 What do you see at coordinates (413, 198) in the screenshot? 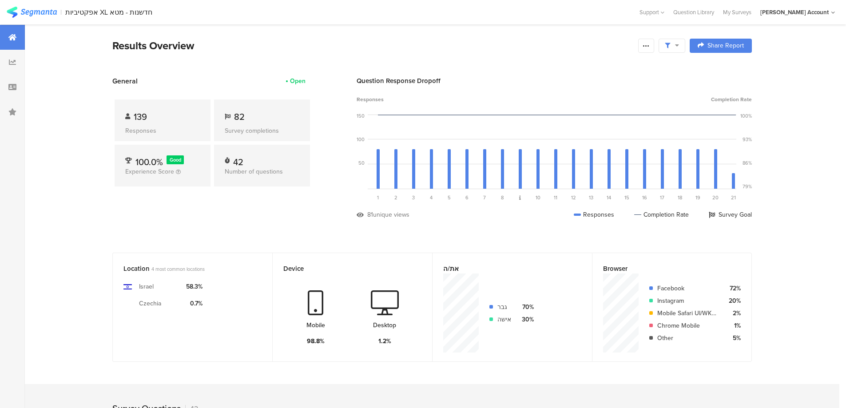
I see `span: 3` at bounding box center [413, 198].